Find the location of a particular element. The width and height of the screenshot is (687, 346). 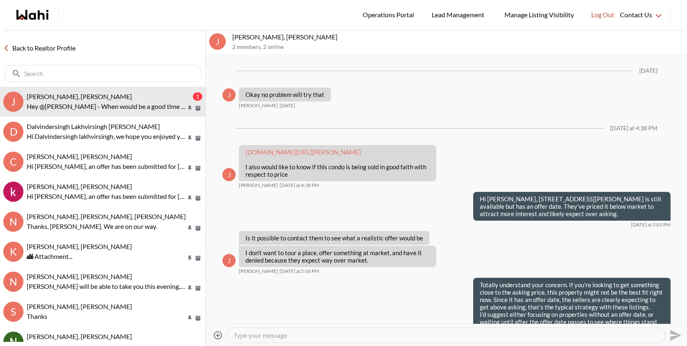

p: I also would like to know if this condo is being sold in good faith with respect to price is located at coordinates (338, 171).